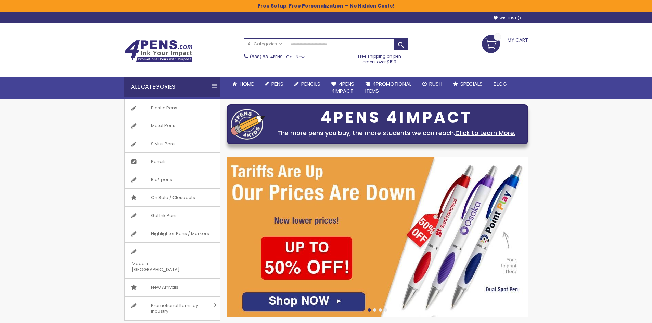  What do you see at coordinates (274, 84) in the screenshot?
I see `a: Pens` at bounding box center [274, 84].